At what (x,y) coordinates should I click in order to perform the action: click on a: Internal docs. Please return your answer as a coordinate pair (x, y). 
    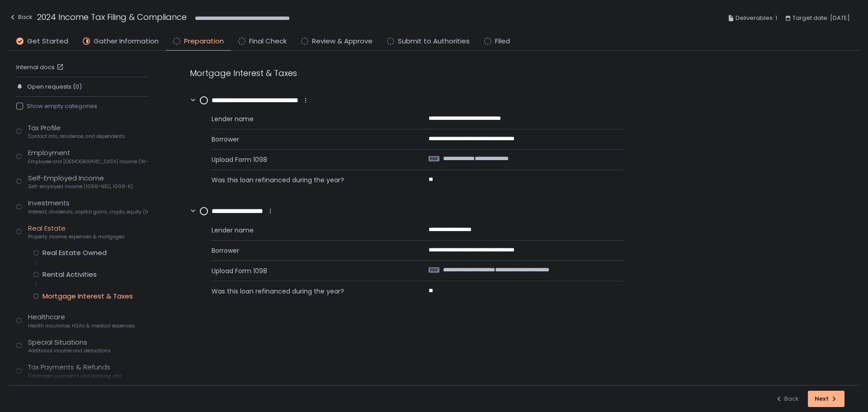
    Looking at the image, I should click on (41, 68).